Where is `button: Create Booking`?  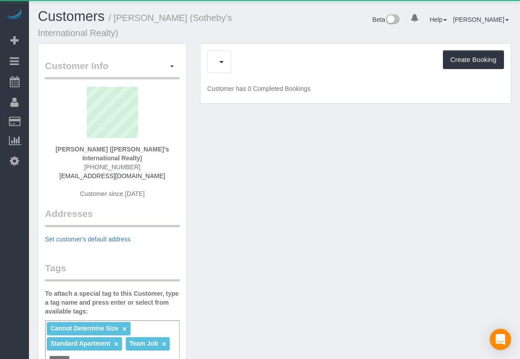
button: Create Booking is located at coordinates (473, 60).